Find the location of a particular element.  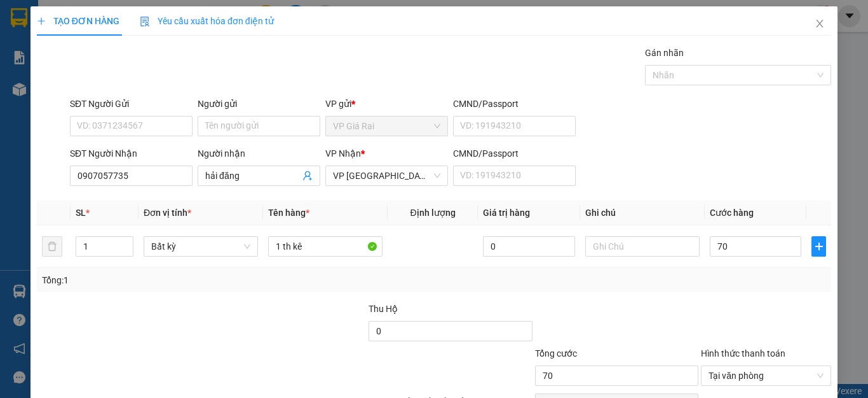

span: Giá trị hàng is located at coordinates (507, 212).